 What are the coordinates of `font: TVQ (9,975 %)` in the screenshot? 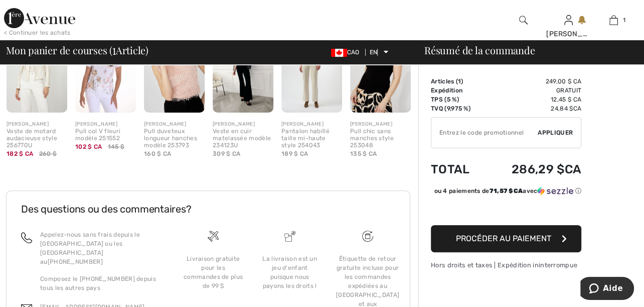 It's located at (451, 108).